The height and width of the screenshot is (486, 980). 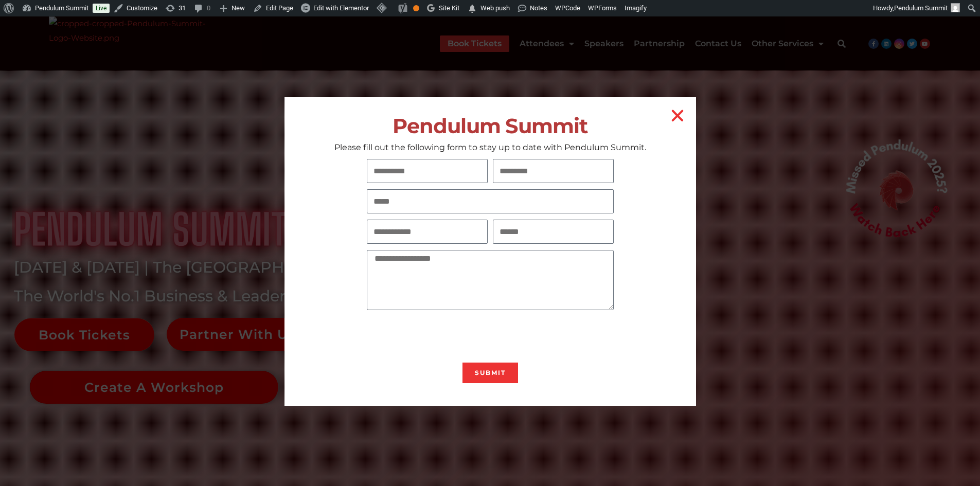 I want to click on span: Submit, so click(x=491, y=373).